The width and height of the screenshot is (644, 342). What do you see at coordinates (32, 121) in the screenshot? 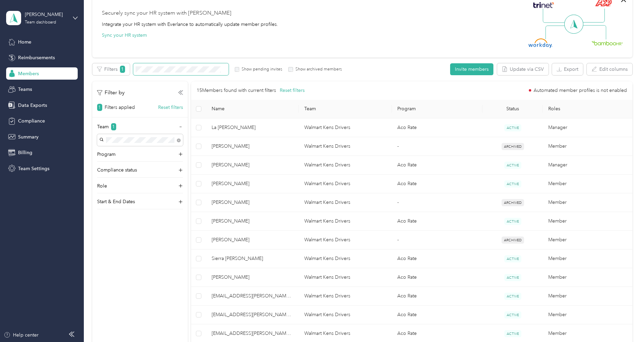
I see `span: Compliance` at bounding box center [32, 121].